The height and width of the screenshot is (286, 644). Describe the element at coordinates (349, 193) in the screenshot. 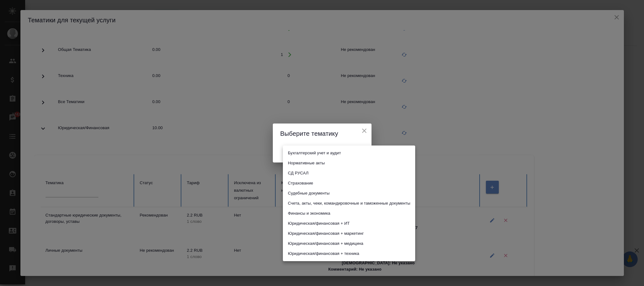

I see `li: Судебные документы` at that location.